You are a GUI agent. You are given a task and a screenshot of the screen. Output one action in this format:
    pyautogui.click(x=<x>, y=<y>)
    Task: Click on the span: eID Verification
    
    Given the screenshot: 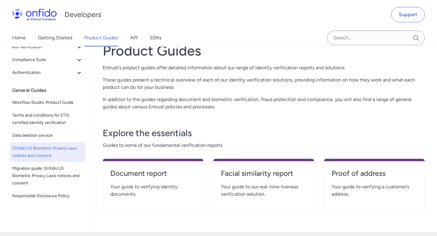 What is the action you would take?
    pyautogui.click(x=44, y=47)
    